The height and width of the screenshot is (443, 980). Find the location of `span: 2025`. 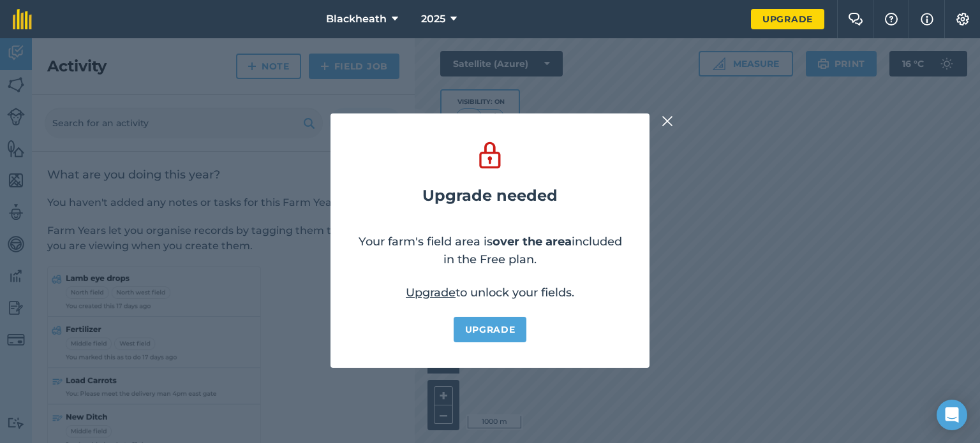

span: 2025 is located at coordinates (433, 19).